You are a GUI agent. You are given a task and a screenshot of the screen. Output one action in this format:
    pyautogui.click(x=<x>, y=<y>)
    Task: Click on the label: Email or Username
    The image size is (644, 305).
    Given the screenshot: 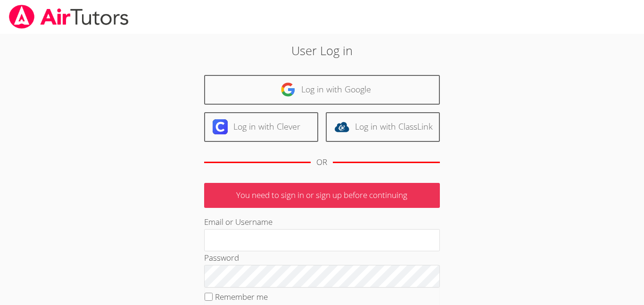 What is the action you would take?
    pyautogui.click(x=238, y=221)
    